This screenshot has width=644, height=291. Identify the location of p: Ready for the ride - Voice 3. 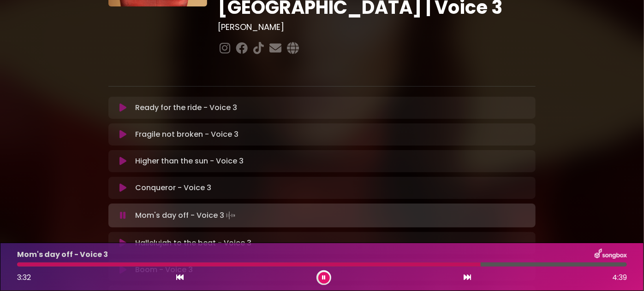
(186, 108).